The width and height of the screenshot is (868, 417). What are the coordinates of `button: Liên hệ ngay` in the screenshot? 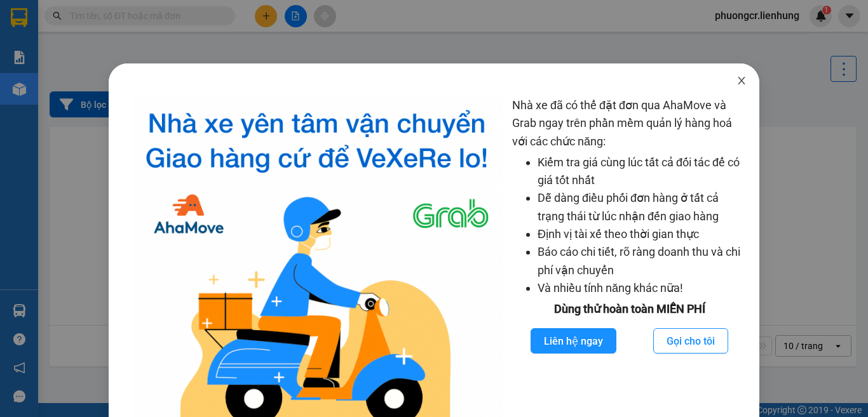 It's located at (573, 341).